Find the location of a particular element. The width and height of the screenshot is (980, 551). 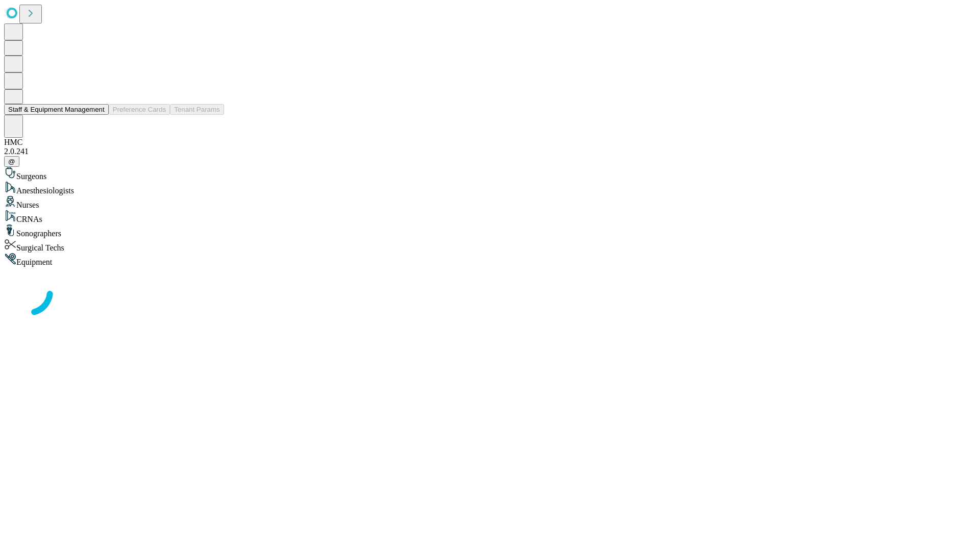

div: 2.0.241 is located at coordinates (490, 151).